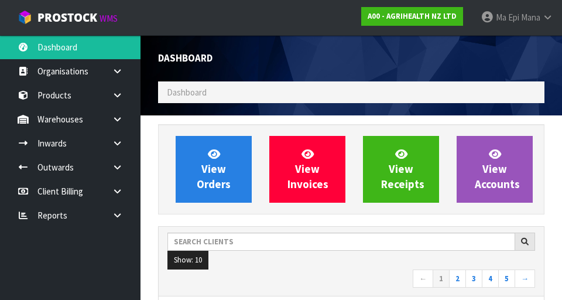 Image resolution: width=562 pixels, height=300 pixels. Describe the element at coordinates (401, 169) in the screenshot. I see `a: ViewReceipts` at that location.